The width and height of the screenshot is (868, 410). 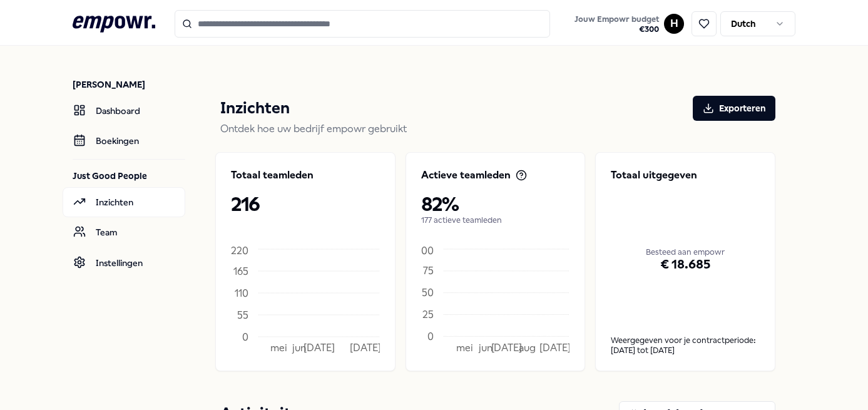 I want to click on tspan: 50, so click(x=428, y=293).